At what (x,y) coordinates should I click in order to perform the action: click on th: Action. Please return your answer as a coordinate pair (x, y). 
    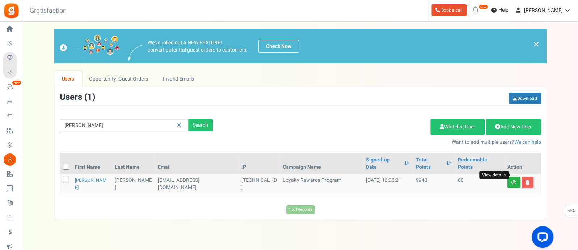
    Looking at the image, I should click on (523, 163).